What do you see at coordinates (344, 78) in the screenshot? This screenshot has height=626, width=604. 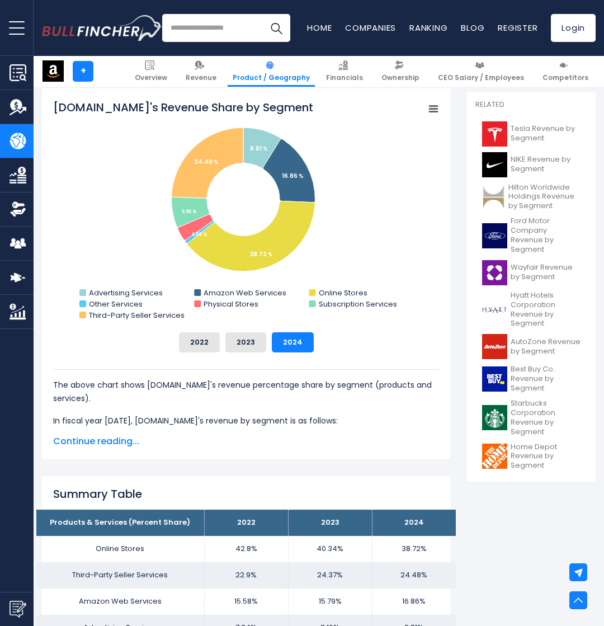 I see `span: Financials` at bounding box center [344, 78].